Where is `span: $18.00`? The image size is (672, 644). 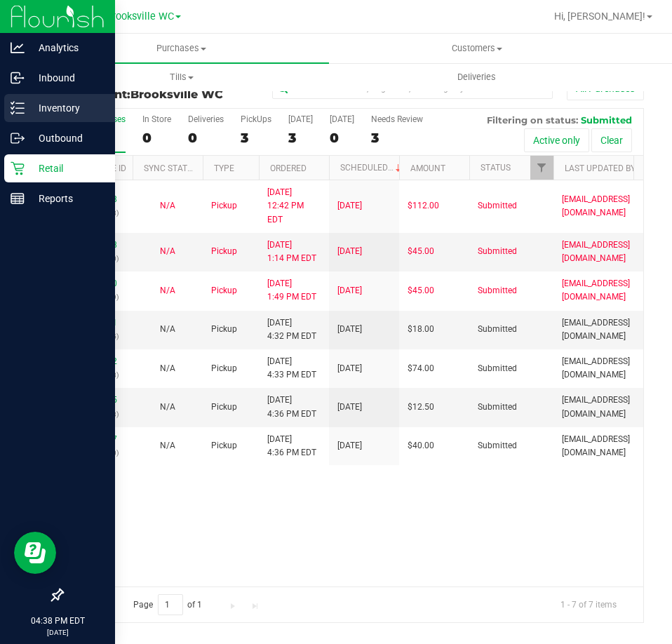
span: $18.00 is located at coordinates (421, 329).